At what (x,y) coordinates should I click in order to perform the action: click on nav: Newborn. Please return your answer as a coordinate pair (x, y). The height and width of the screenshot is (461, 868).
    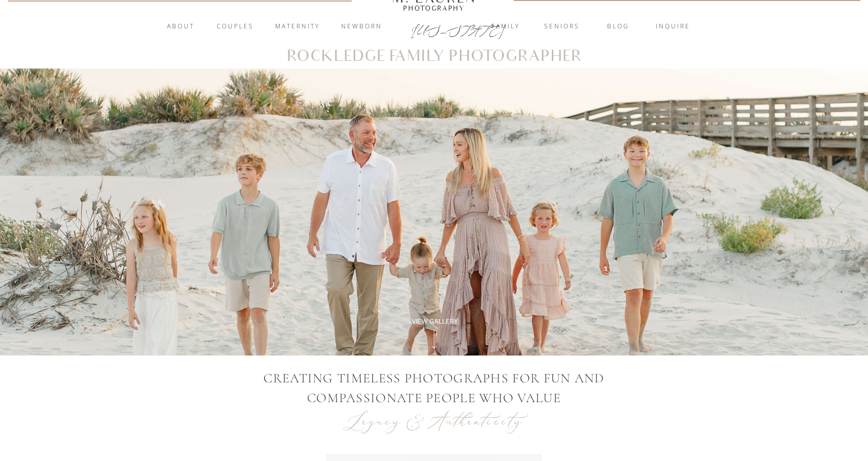
    Looking at the image, I should click on (361, 27).